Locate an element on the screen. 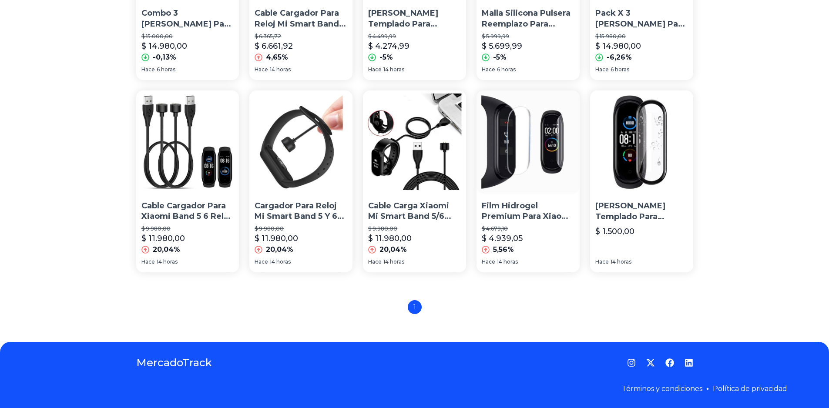 This screenshot has width=829, height=408. img: Cable Carga Xiaomi Mi Smart Band 5/6 Carga Rapida Magnetico is located at coordinates (414, 142).